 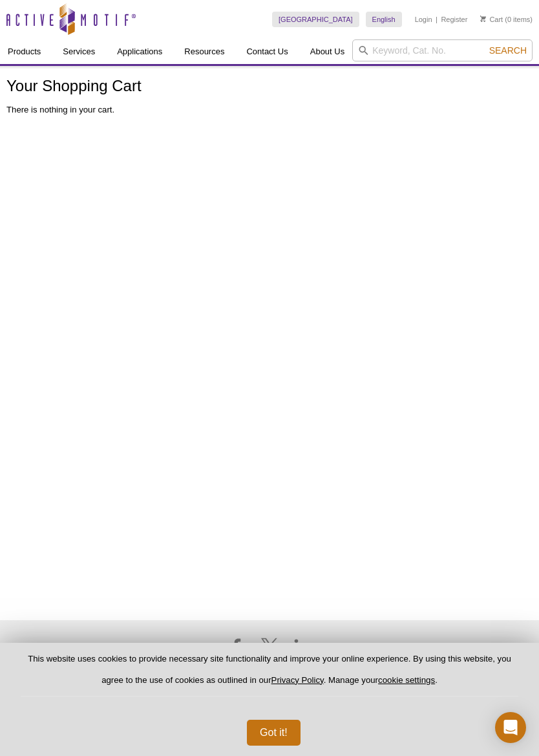 I want to click on a: Applications, so click(x=139, y=51).